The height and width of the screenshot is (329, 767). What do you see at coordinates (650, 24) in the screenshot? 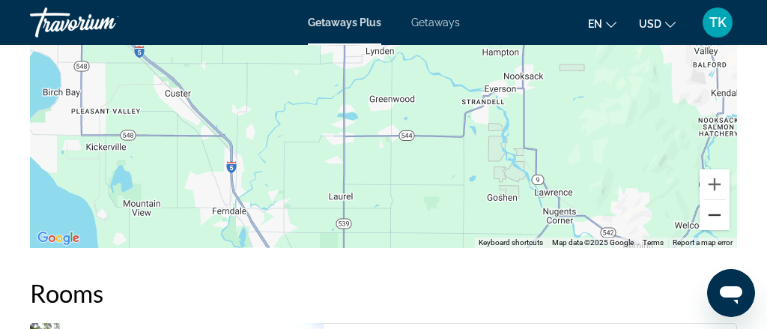
I see `span: USD` at bounding box center [650, 24].